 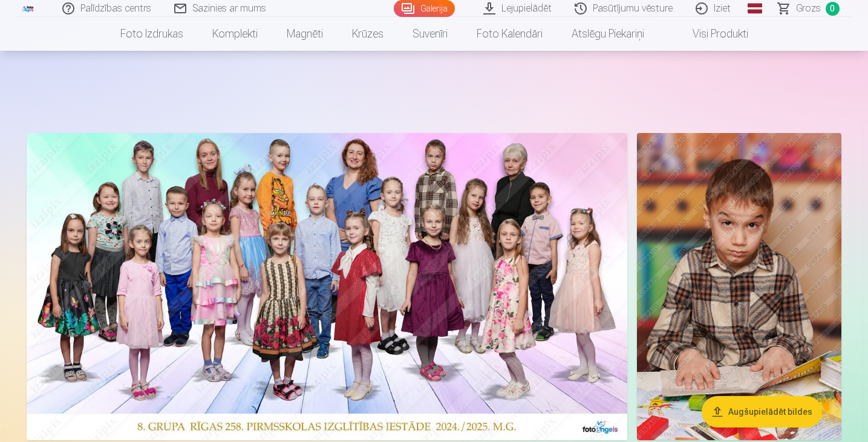 What do you see at coordinates (832, 8) in the screenshot?
I see `span: 0` at bounding box center [832, 8].